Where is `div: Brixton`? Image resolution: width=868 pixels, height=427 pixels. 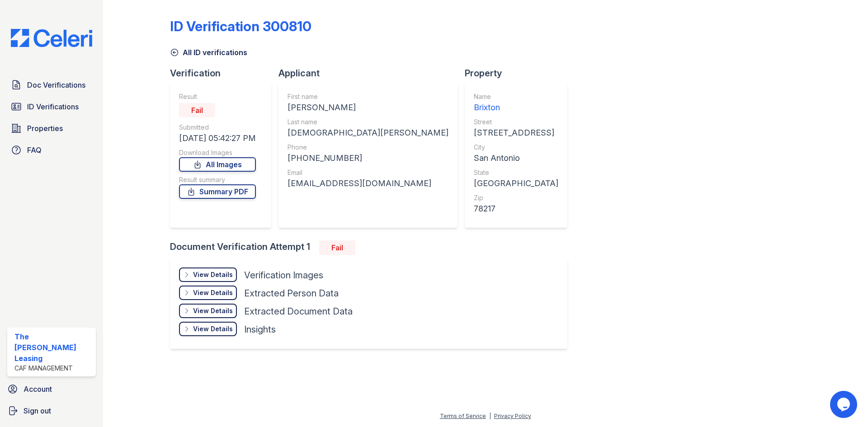 div: Brixton is located at coordinates (516, 108).